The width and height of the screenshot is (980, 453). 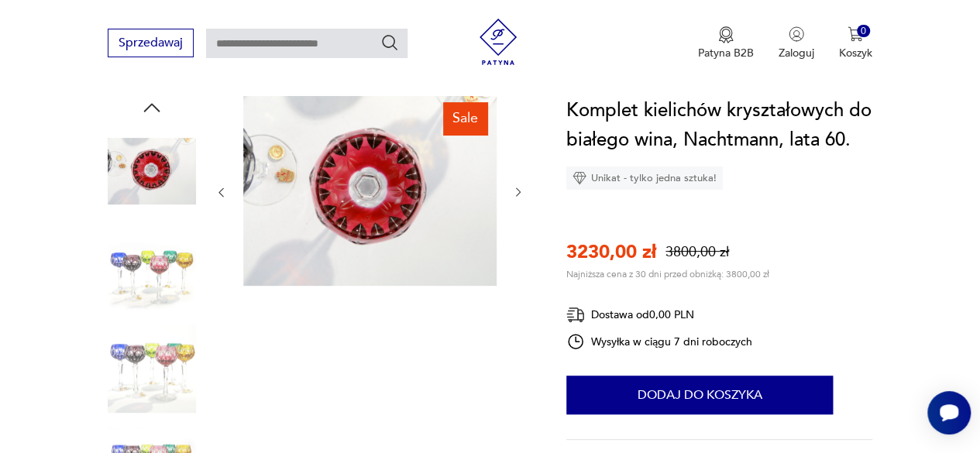 I want to click on img: Ikonka użytkownika, so click(x=796, y=35).